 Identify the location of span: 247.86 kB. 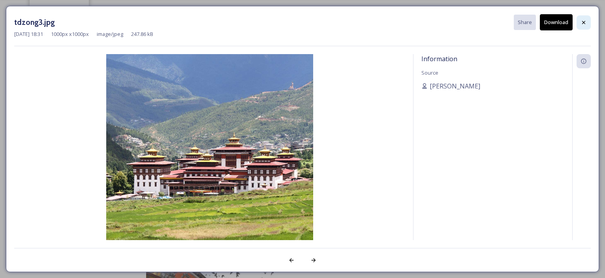
(142, 34).